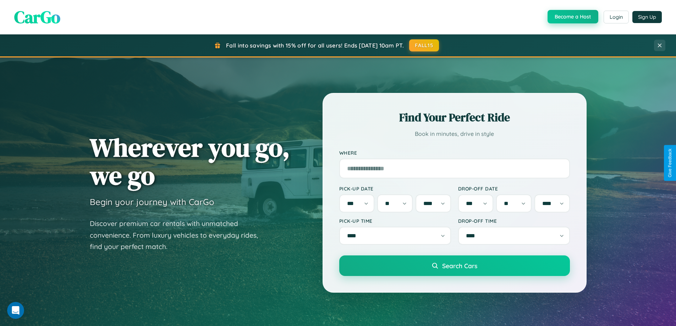 Image resolution: width=676 pixels, height=326 pixels. What do you see at coordinates (179, 235) in the screenshot?
I see `p: Discover premium car rentals with unmatched convenience. From luxury vehicles to everyday rides, ...` at bounding box center [179, 235].